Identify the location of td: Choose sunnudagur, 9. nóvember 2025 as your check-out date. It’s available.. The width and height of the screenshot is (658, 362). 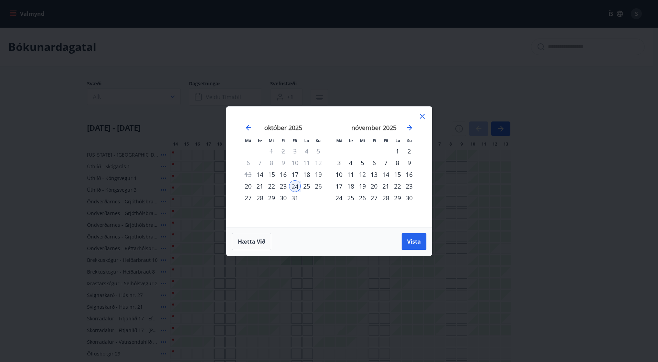
(409, 163).